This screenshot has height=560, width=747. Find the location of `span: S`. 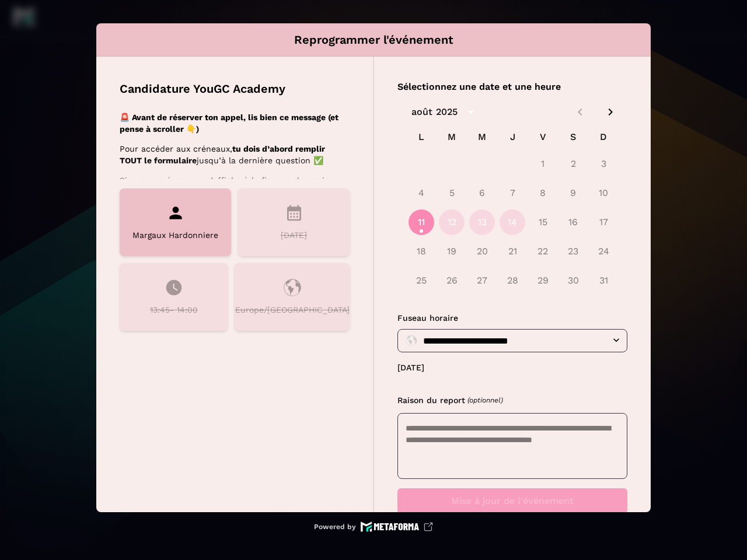

span: S is located at coordinates (573, 137).